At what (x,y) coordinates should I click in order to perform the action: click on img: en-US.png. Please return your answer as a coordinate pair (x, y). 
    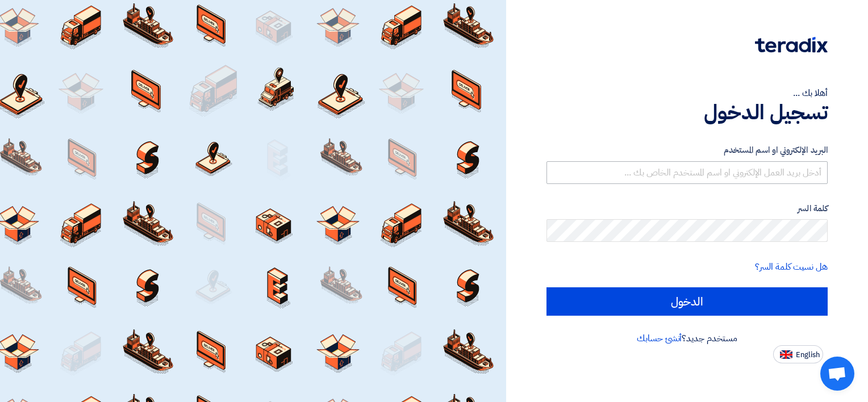
    Looking at the image, I should click on (786, 355).